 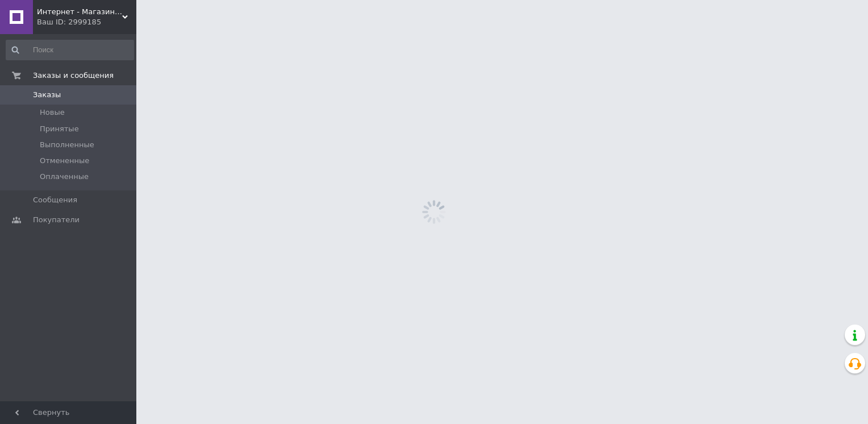 What do you see at coordinates (87, 22) in the screenshot?
I see `div: Ваш ID: 2999185` at bounding box center [87, 22].